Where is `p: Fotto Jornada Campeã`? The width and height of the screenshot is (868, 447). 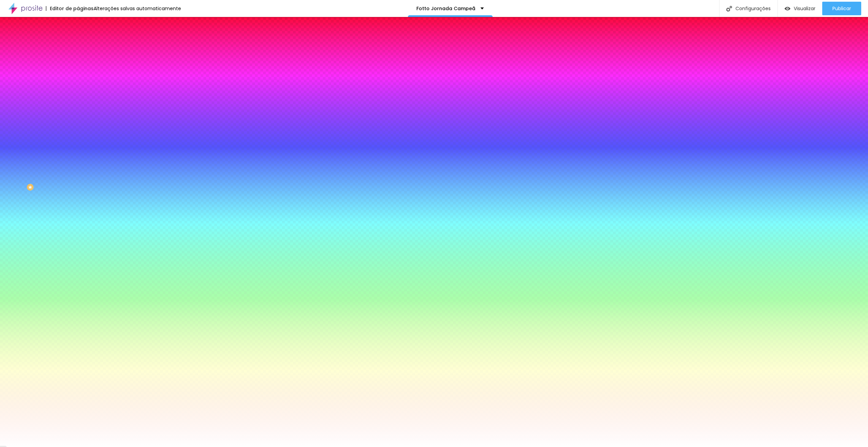
p: Fotto Jornada Campeã is located at coordinates (446, 8).